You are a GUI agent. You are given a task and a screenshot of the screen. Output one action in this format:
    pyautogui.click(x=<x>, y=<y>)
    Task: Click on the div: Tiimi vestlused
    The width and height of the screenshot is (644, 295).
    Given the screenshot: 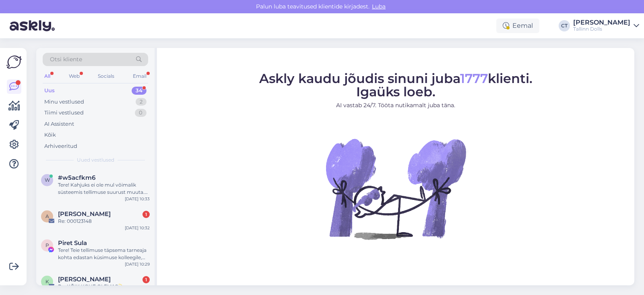 What is the action you would take?
    pyautogui.click(x=64, y=113)
    